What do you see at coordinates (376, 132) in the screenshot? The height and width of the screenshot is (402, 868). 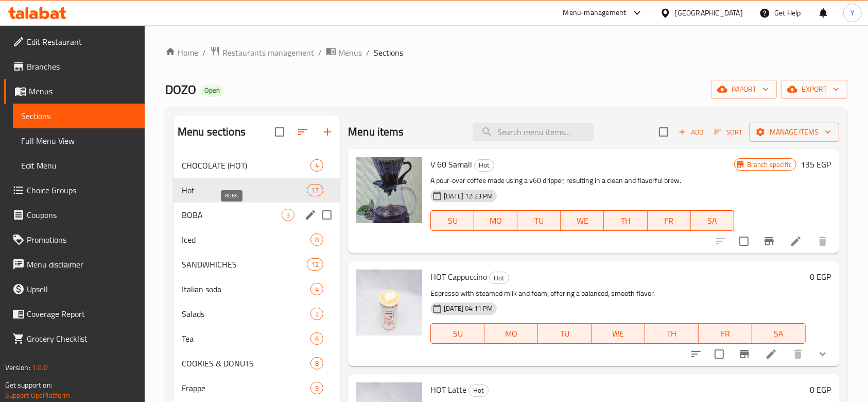 I see `h2: Menu items` at bounding box center [376, 132].